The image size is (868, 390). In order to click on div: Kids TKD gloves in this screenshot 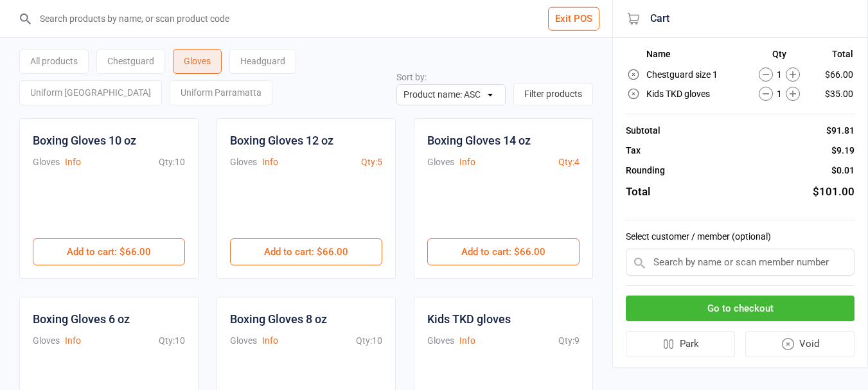, I will do `click(469, 319)`.